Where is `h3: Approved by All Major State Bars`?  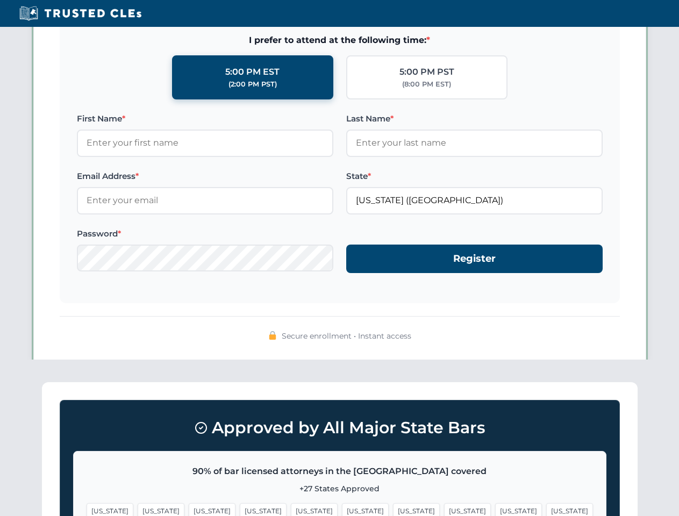 h3: Approved by All Major State Bars is located at coordinates (340, 428).